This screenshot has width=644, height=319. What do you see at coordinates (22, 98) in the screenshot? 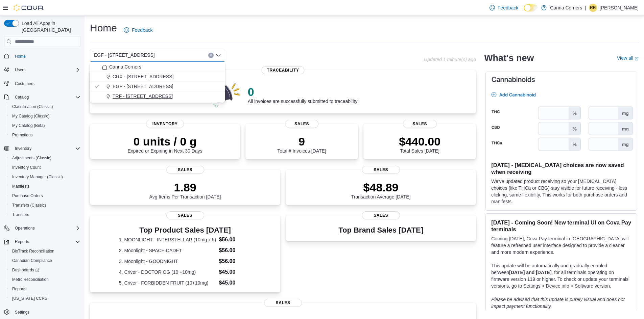
I see `span: Catalog` at bounding box center [22, 98].